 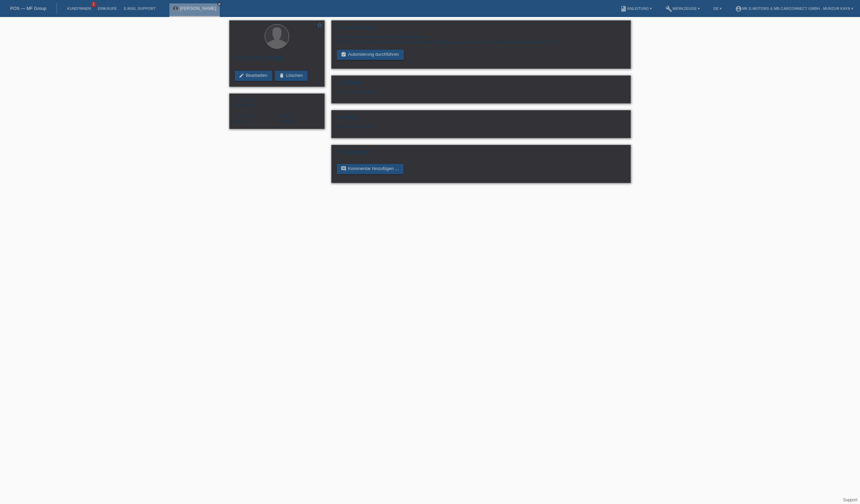 I want to click on div: Männlich, so click(x=256, y=102).